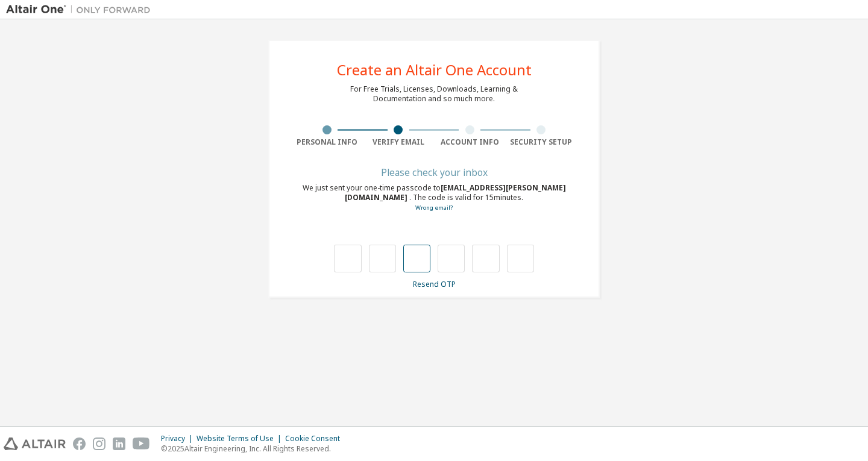  I want to click on img: facebook.svg, so click(79, 443).